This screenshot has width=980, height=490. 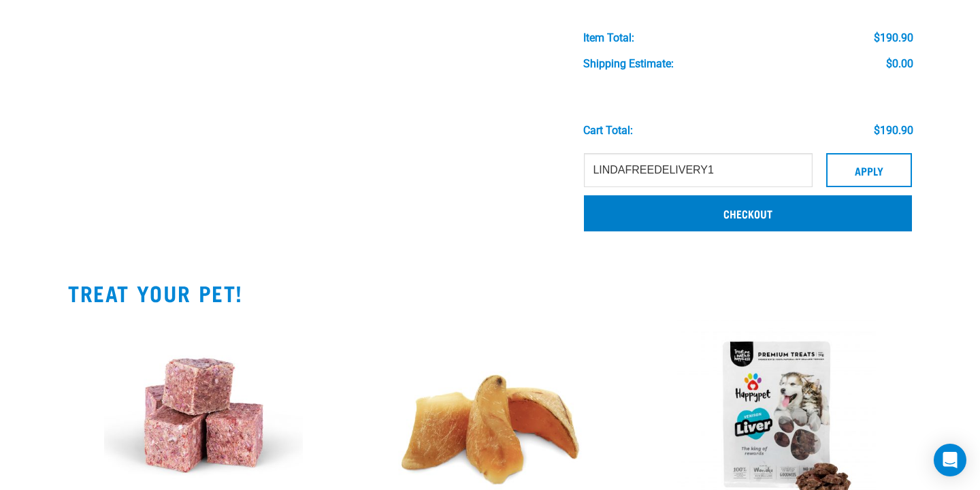 What do you see at coordinates (490, 292) in the screenshot?
I see `h2: TREAT YOUR PET!` at bounding box center [490, 292].